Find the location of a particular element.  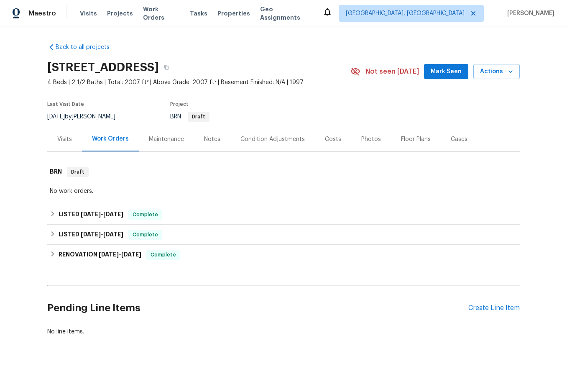

span: Maestro is located at coordinates (42, 14).